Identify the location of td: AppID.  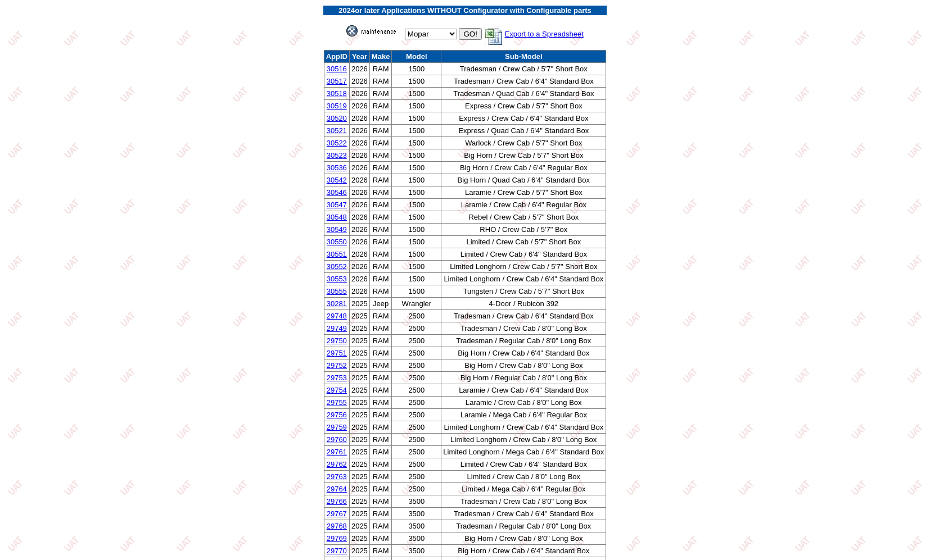
(336, 56).